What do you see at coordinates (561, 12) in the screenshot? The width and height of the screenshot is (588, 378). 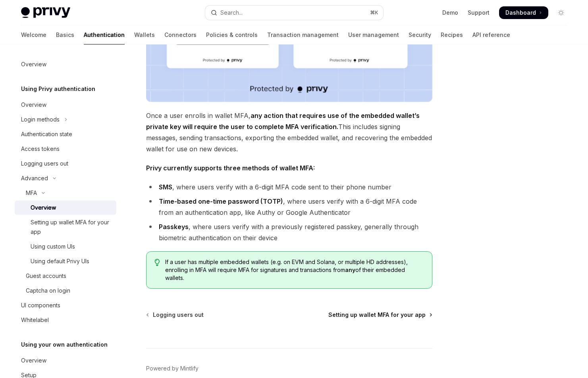 I see `button: Toggle dark mode` at bounding box center [561, 12].